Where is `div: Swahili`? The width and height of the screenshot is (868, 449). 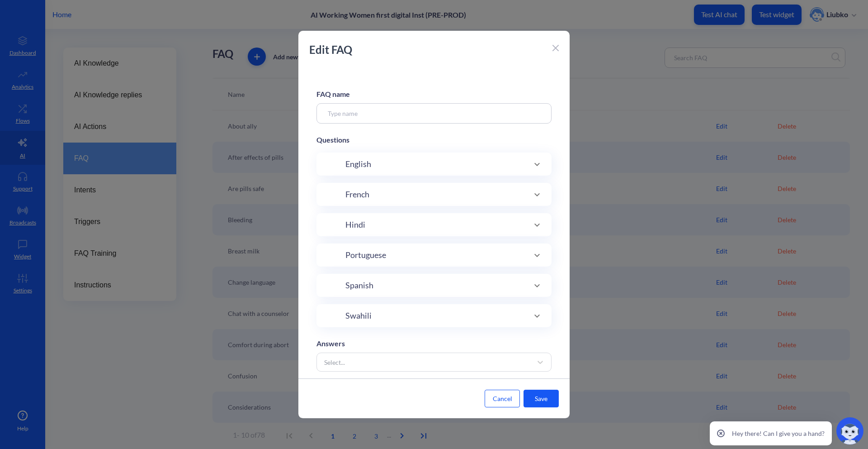
div: Swahili is located at coordinates (434, 316).